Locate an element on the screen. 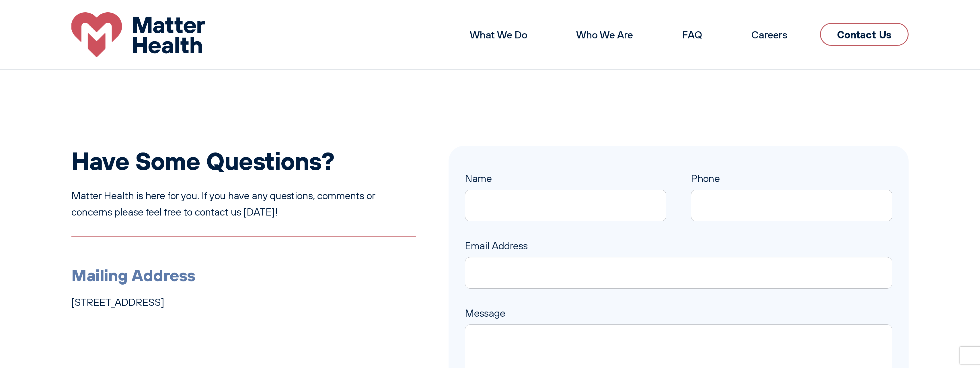 The image size is (980, 368). label: Phone is located at coordinates (792, 191).